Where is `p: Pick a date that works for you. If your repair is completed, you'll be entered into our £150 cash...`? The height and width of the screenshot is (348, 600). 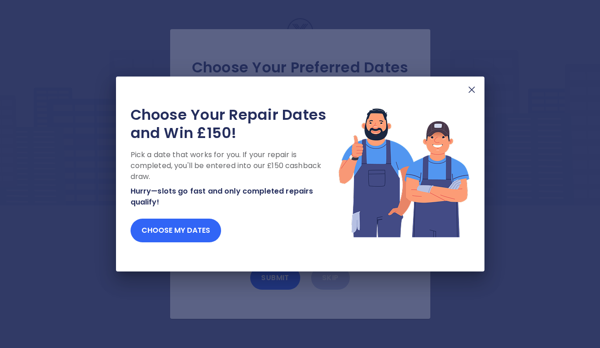
p: Pick a date that works for you. If your repair is completed, you'll be entered into our £150 cash... is located at coordinates (234, 166).